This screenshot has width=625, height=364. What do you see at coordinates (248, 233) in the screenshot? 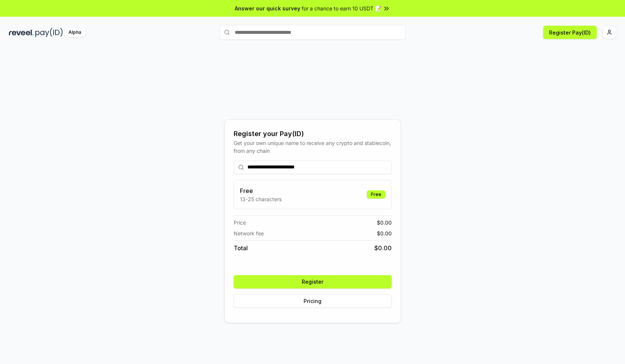
I see `span: Network fee` at bounding box center [248, 233].